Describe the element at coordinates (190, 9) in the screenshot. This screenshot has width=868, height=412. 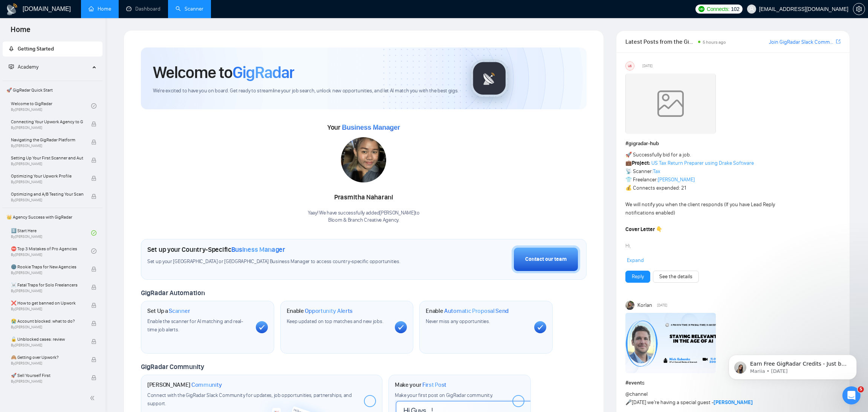
I see `a: searchScanner` at that location.